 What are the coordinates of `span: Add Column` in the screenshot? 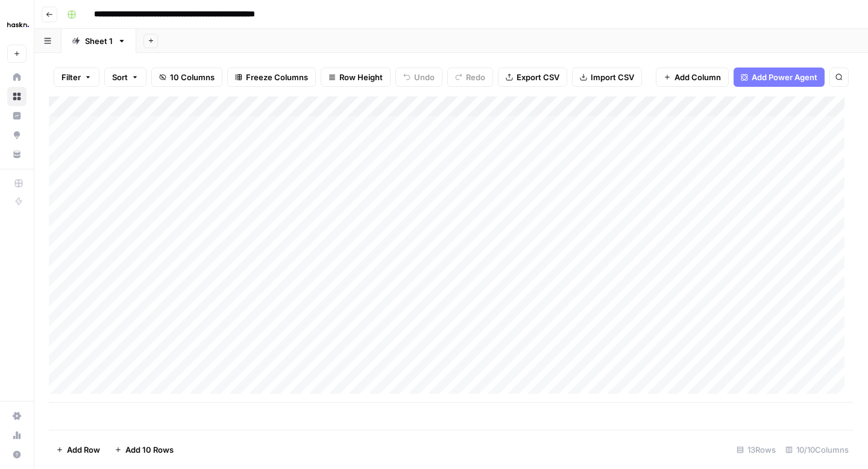 It's located at (697, 77).